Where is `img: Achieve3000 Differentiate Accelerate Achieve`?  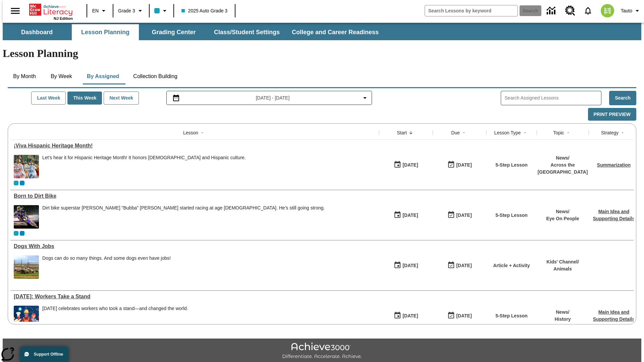 img: Achieve3000 Differentiate Accelerate Achieve is located at coordinates (322, 351).